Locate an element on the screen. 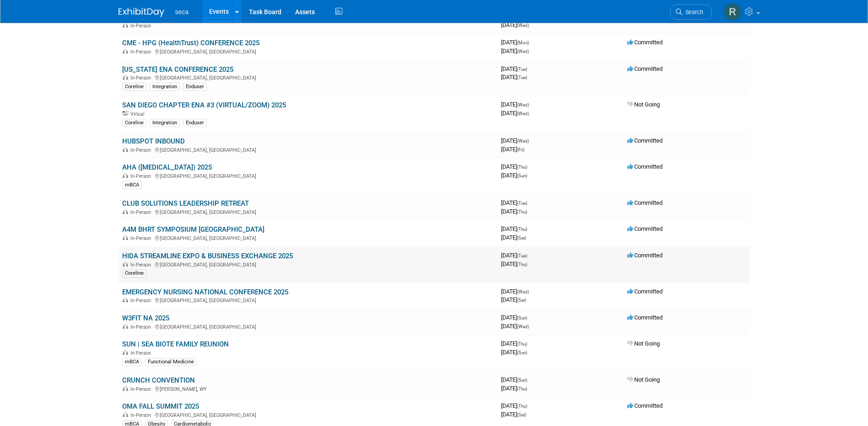  a: OMA FALL SUMMIT 2025 is located at coordinates (161, 406).